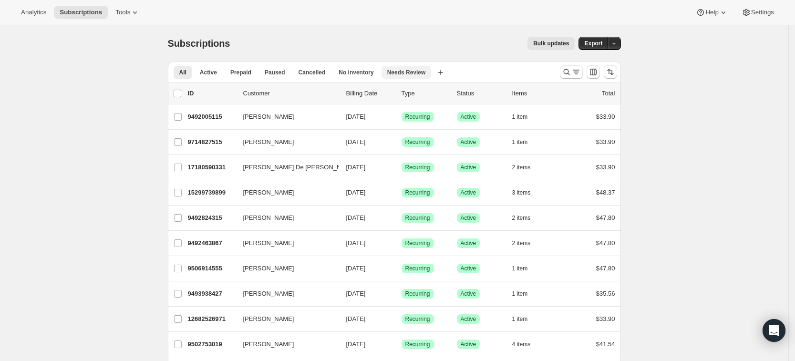 The height and width of the screenshot is (361, 795). Describe the element at coordinates (536, 93) in the screenshot. I see `div: Items` at that location.